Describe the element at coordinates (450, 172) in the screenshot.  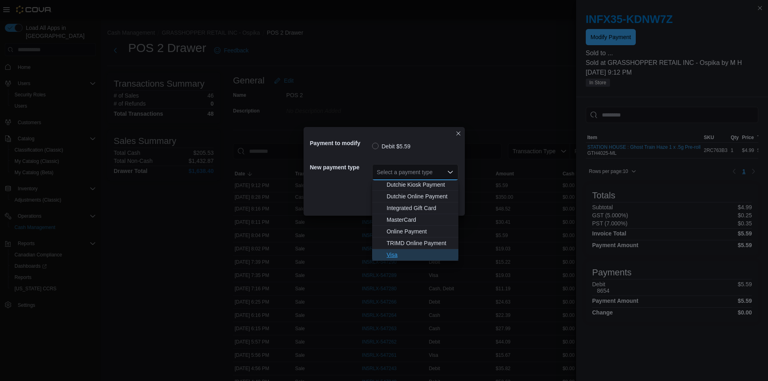
I see `button: Close list of options` at that location.